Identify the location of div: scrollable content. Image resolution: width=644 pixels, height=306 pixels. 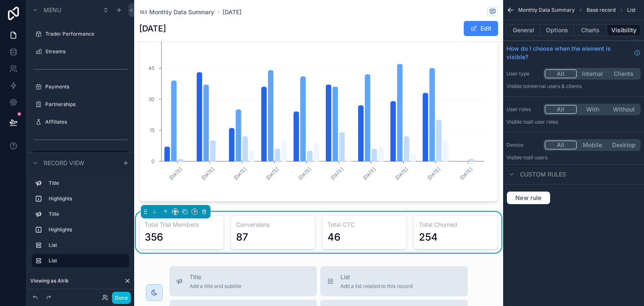
(81, 224).